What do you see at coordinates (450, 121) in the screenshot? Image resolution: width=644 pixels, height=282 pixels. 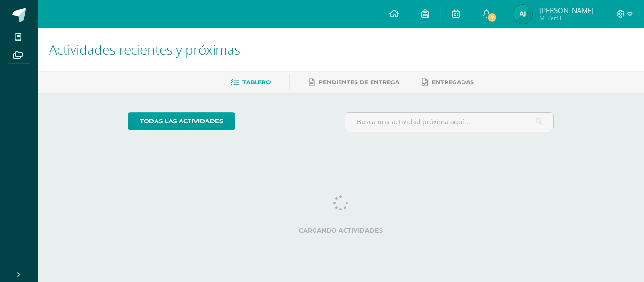 I see `input: Busca una actividad próxima aquí...` at bounding box center [450, 121].